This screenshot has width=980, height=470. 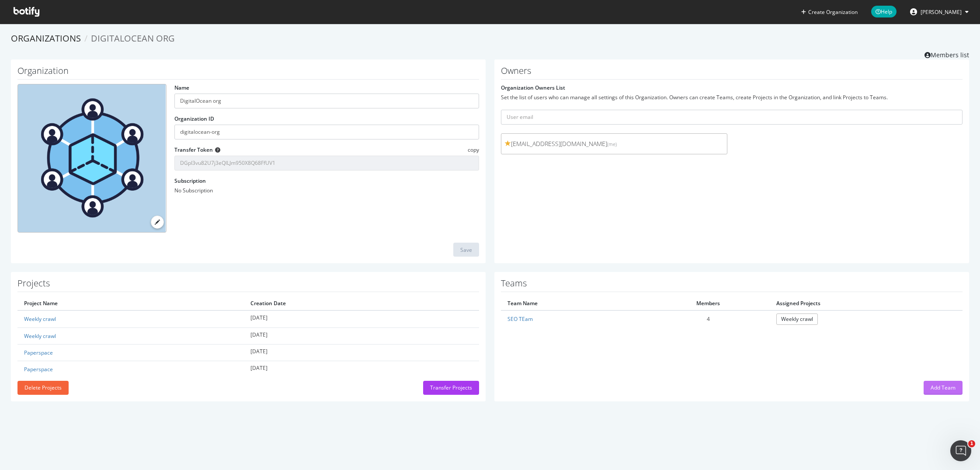 What do you see at coordinates (190, 180) in the screenshot?
I see `label: Subscription` at bounding box center [190, 180].